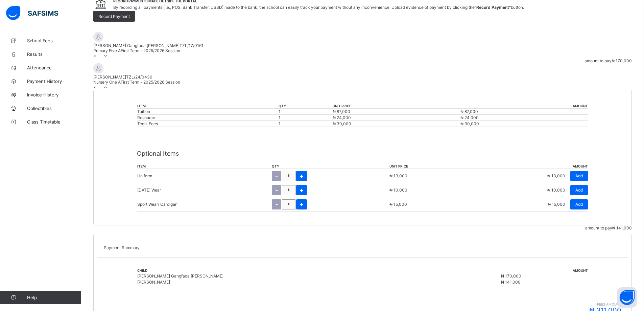 The image size is (644, 311). What do you see at coordinates (362, 304) in the screenshot?
I see `span: fees amount` at bounding box center [362, 304].